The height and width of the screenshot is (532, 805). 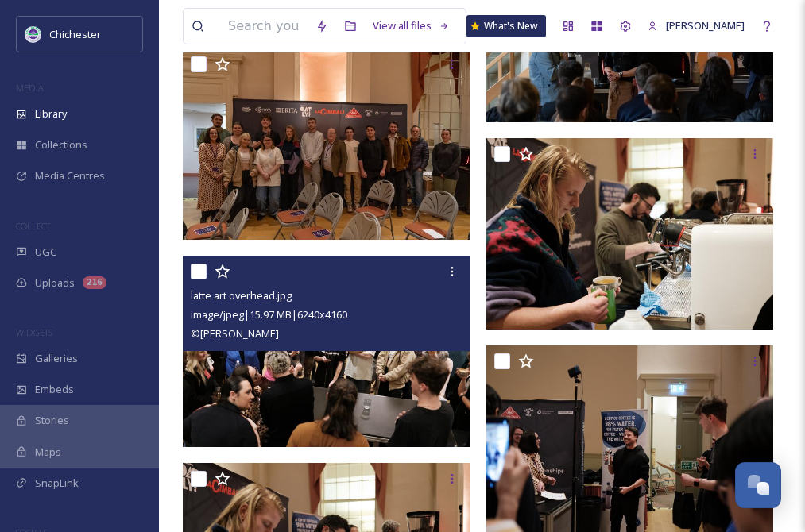 What do you see at coordinates (70, 176) in the screenshot?
I see `span: Media Centres` at bounding box center [70, 176].